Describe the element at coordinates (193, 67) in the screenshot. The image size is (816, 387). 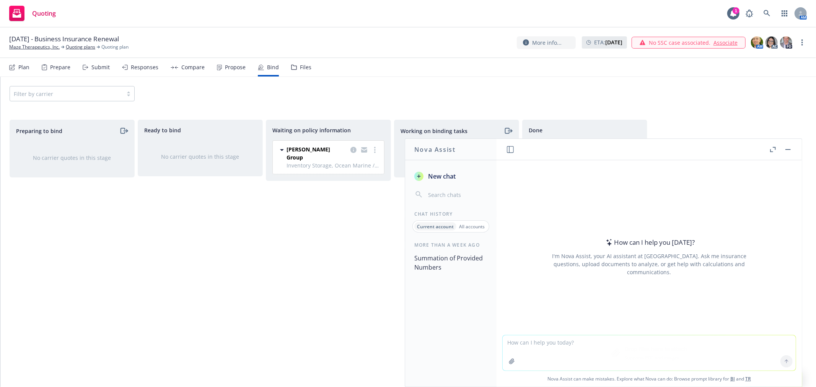
I see `div: Compare` at that location.